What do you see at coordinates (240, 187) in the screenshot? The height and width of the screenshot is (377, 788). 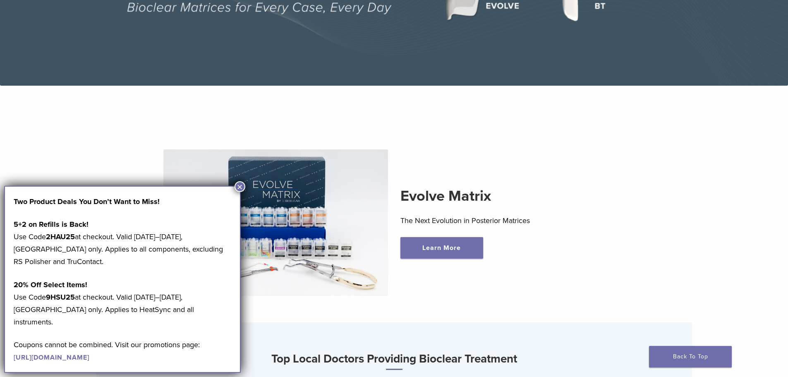 I see `button: Close` at bounding box center [240, 187].